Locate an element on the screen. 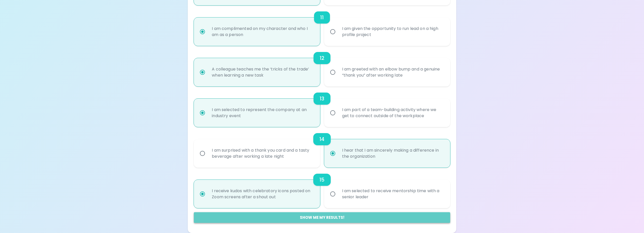 The height and width of the screenshot is (233, 644). button: Show me my results! is located at coordinates (322, 217).